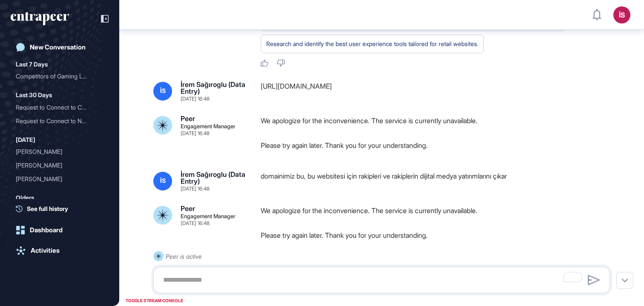  I want to click on div: Research and identify the best user experience tools tailored for retail websites., so click(372, 44).